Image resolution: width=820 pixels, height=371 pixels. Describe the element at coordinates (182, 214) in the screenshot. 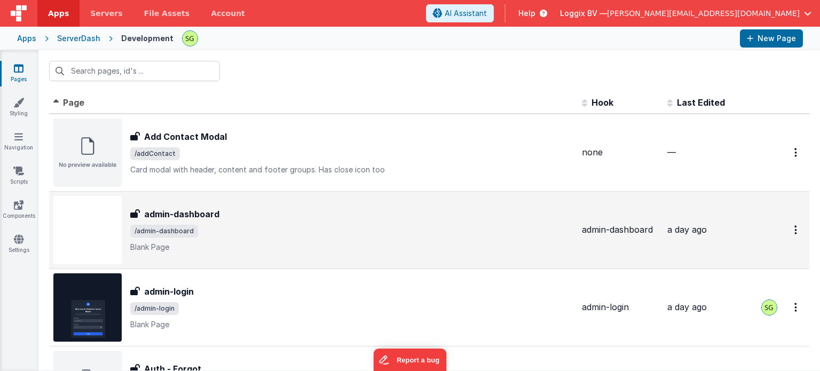

I see `h3: admin-dashboard` at that location.